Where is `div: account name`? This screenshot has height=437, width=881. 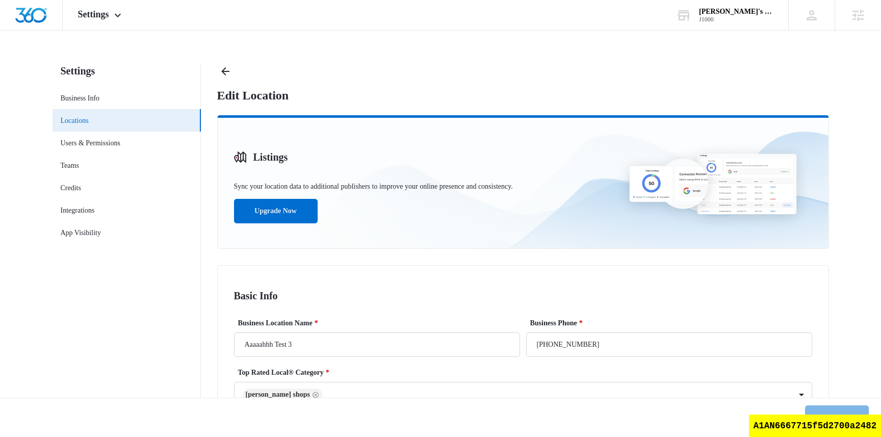
div: account name is located at coordinates (736, 12).